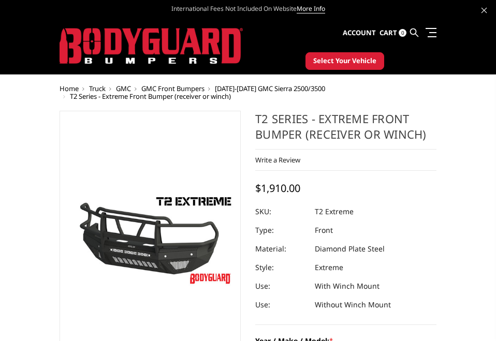 The width and height of the screenshot is (496, 341). What do you see at coordinates (389, 33) in the screenshot?
I see `span: Cart` at bounding box center [389, 33].